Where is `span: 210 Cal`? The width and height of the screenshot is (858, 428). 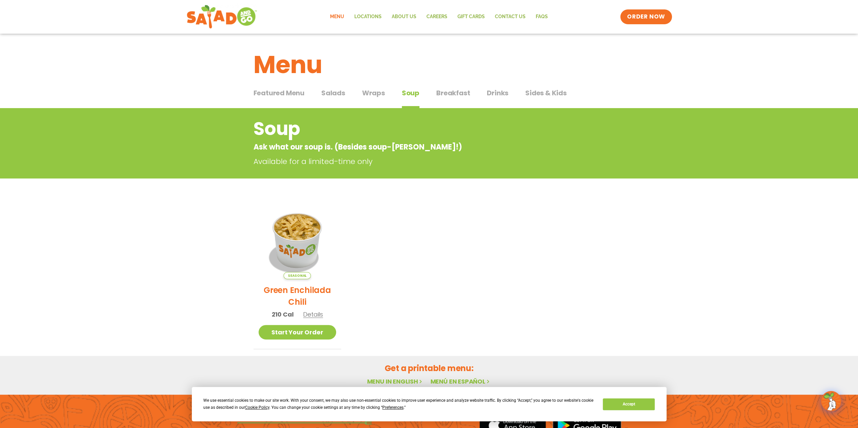
span: 210 Cal is located at coordinates (282, 314).